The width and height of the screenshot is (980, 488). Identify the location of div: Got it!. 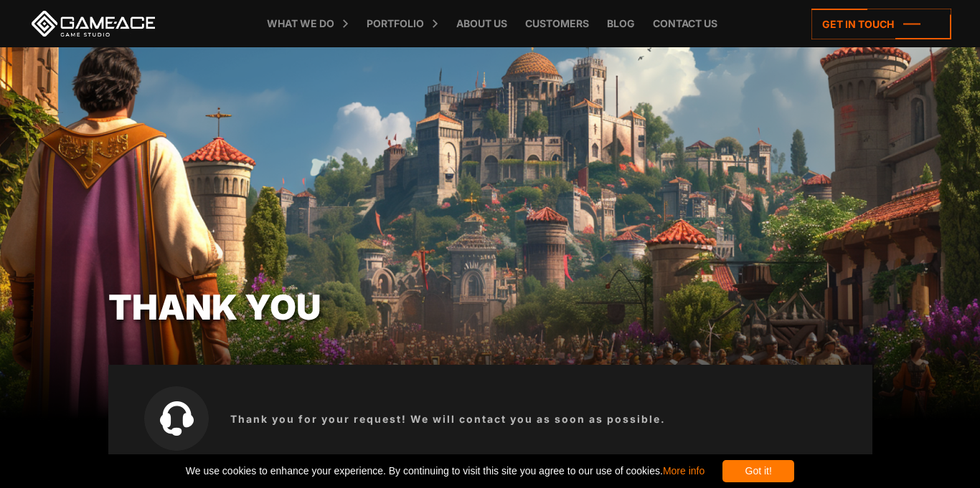
(758, 471).